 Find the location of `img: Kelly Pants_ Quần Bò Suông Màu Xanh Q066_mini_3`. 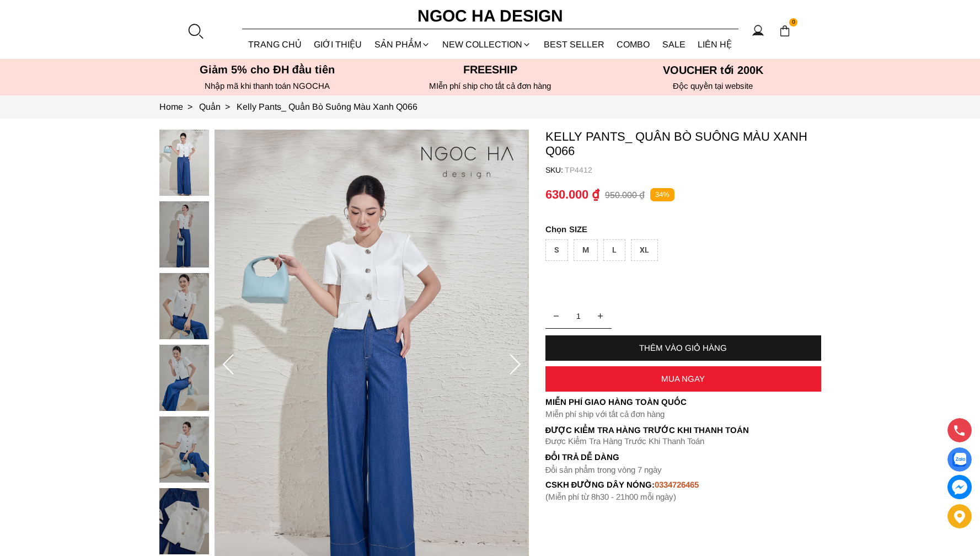

img: Kelly Pants_ Quần Bò Suông Màu Xanh Q066_mini_3 is located at coordinates (184, 378).